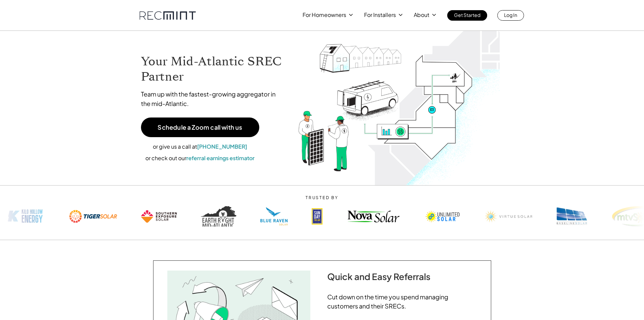 This screenshot has height=320, width=644. Describe the element at coordinates (213, 69) in the screenshot. I see `h1: Your Mid-Atlantic SREC Partner` at that location.